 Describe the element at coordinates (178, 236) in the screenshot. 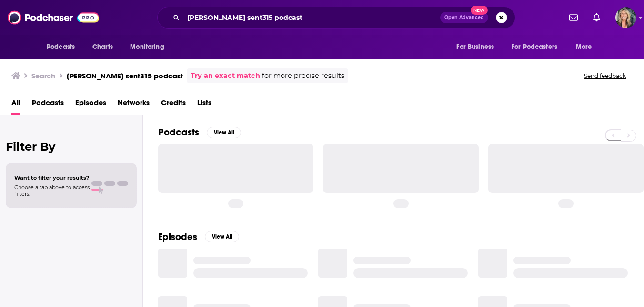

I see `h2: Episodes` at that location.